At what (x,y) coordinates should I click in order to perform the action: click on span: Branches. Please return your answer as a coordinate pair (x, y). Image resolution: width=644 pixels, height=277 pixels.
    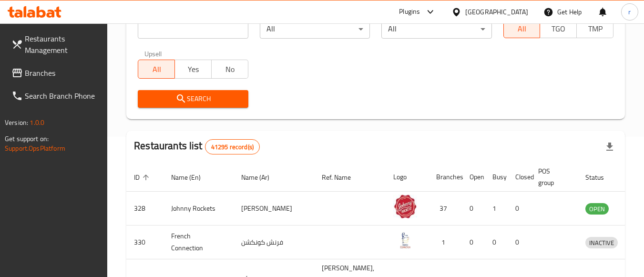
    Looking at the image, I should click on (62, 73).